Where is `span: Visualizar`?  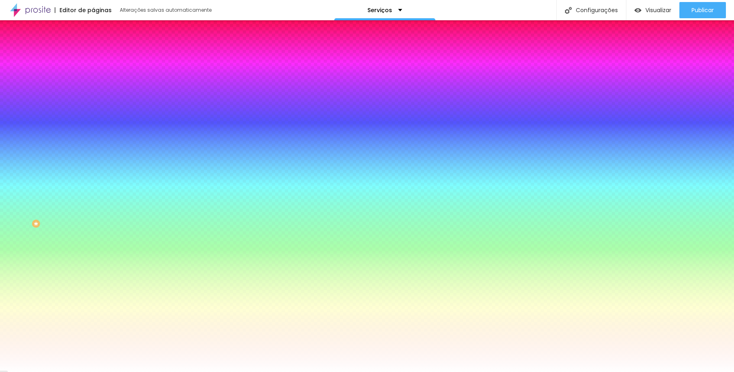 span: Visualizar is located at coordinates (659, 10).